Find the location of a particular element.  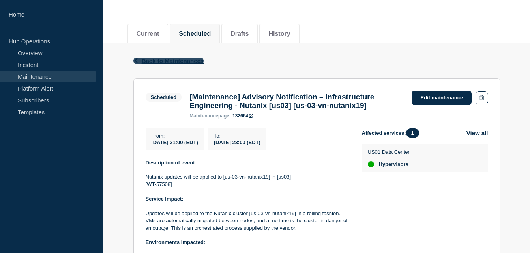

span: 1 is located at coordinates (412, 133).